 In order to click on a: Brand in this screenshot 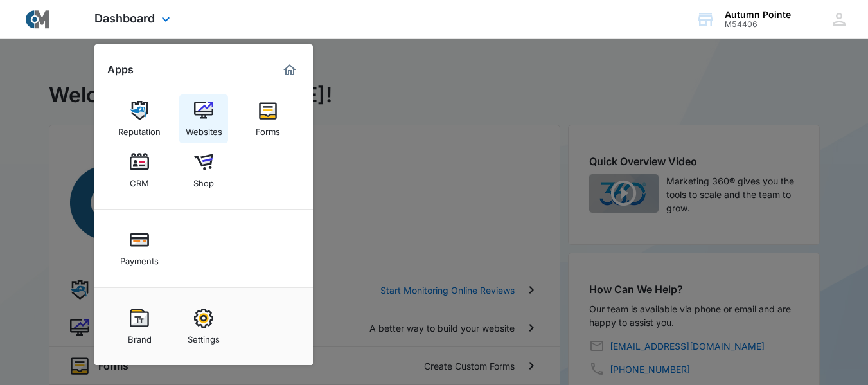, I will do `click(139, 327)`.